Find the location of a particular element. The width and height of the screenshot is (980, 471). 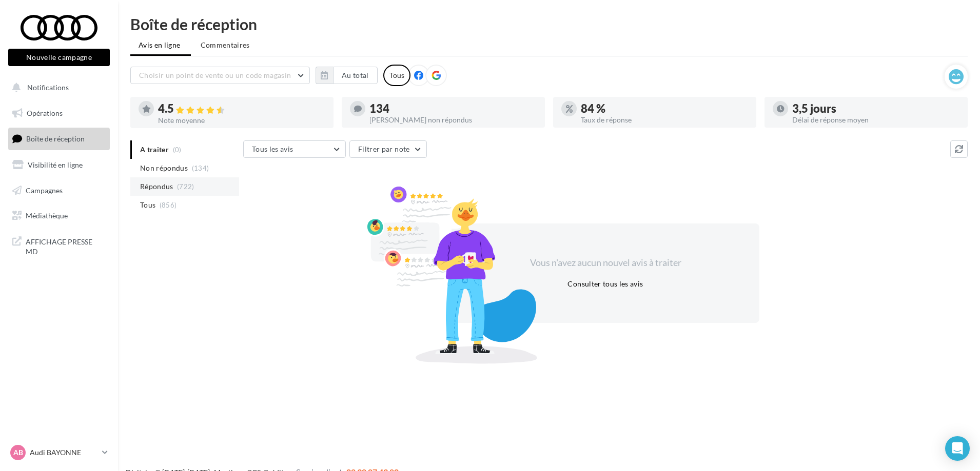

div: 134 is located at coordinates (453, 109).